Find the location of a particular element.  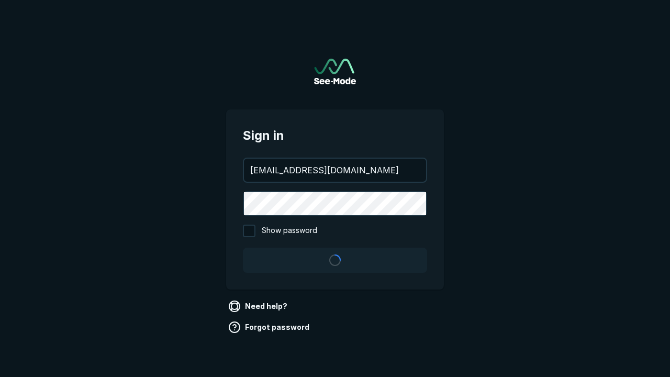

a: Go to sign in is located at coordinates (335, 71).